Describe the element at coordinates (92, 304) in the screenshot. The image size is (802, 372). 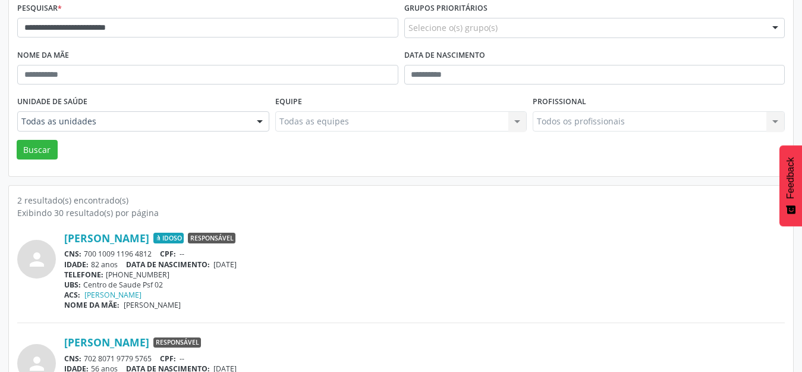
I see `span: NOME DA MÃE:` at that location.